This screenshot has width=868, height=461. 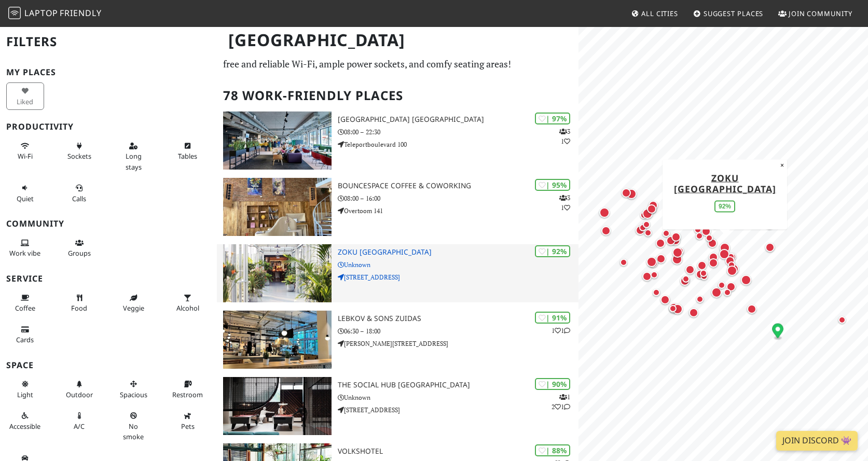 What do you see at coordinates (109, 126) in the screenshot?
I see `h3: Productivity` at bounding box center [109, 126].